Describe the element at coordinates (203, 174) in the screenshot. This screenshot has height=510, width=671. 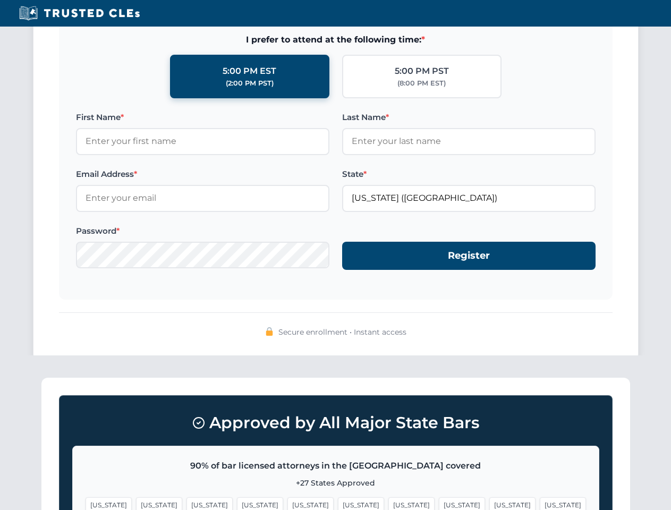
I see `label: Email Address` at that location.